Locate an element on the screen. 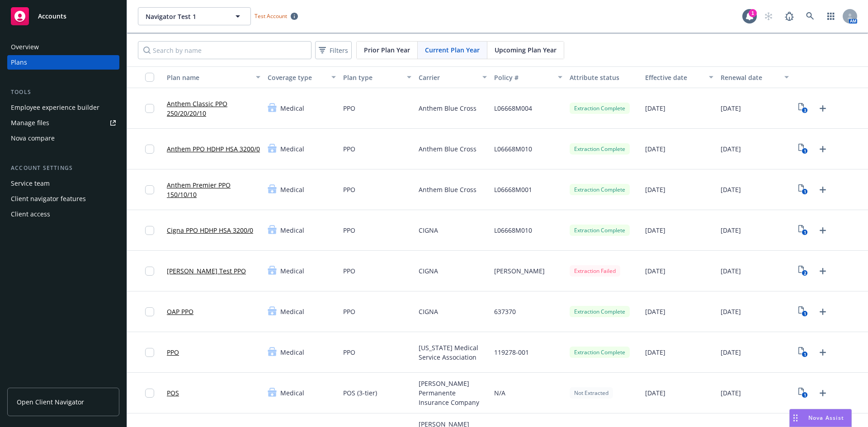 This screenshot has width=868, height=427. div: 1 is located at coordinates (753, 13).